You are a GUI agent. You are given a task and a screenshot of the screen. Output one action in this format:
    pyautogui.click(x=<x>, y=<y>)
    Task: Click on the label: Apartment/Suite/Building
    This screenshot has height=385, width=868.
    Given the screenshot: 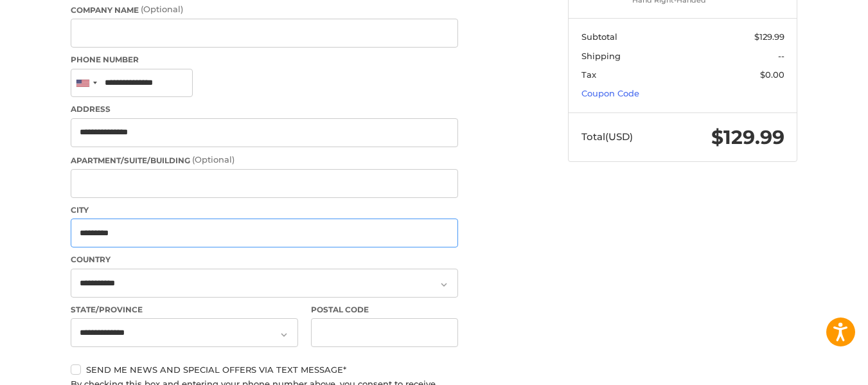 What is the action you would take?
    pyautogui.click(x=264, y=160)
    